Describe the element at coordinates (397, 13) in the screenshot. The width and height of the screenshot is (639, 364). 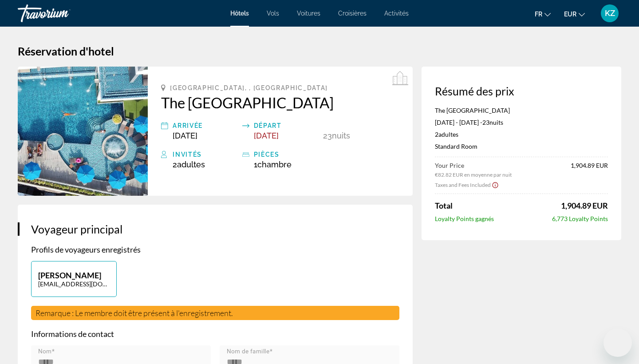
I see `span: Activités` at that location.